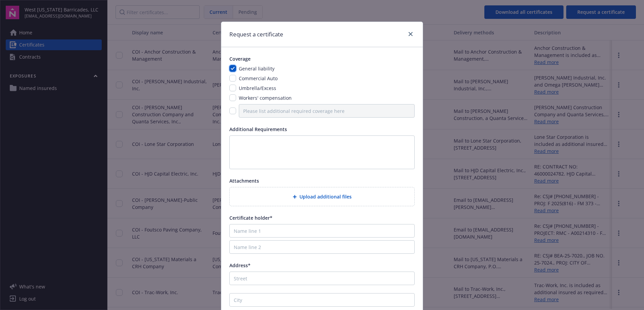 The height and width of the screenshot is (310, 644). Describe the element at coordinates (322, 231) in the screenshot. I see `input: Name line 1` at that location.